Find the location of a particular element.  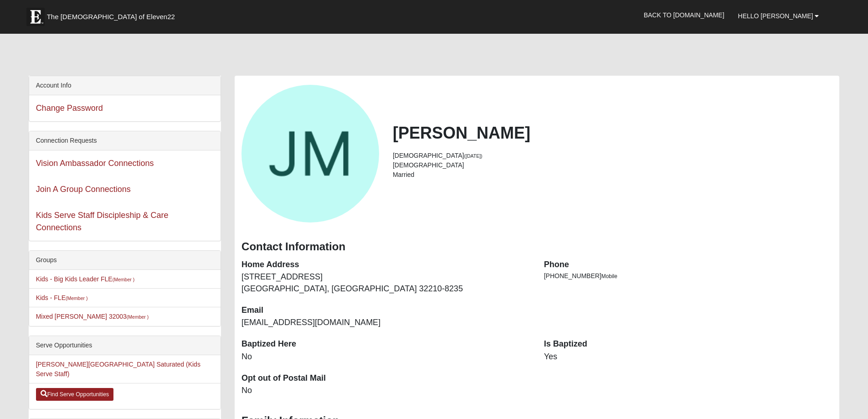

a: Find Serve Opportunities is located at coordinates (75, 395).